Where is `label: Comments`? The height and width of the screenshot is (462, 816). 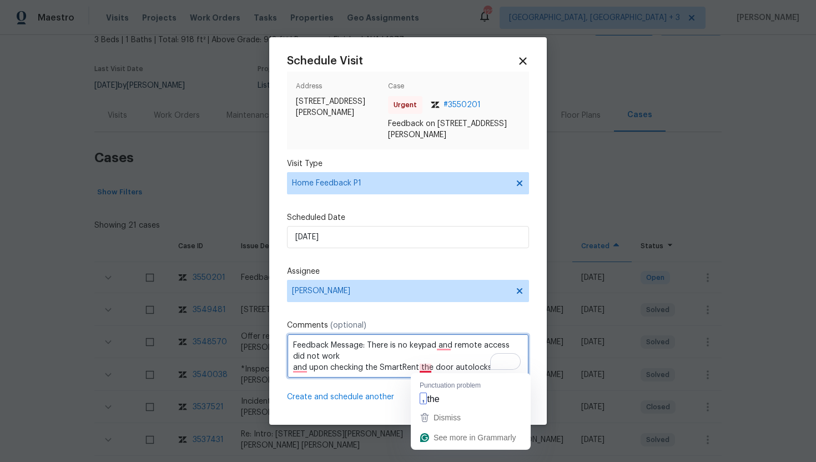
label: Comments is located at coordinates (408, 325).